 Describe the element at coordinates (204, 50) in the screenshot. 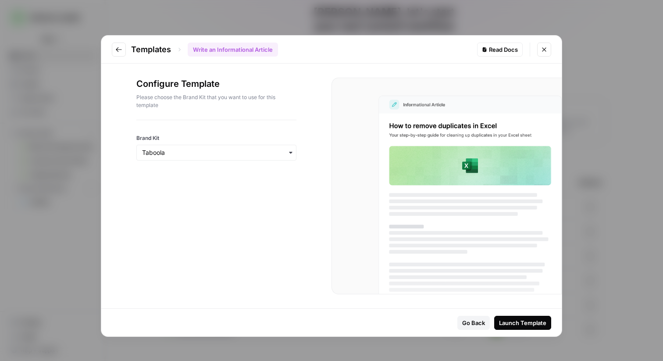

I see `div: Templates` at that location.